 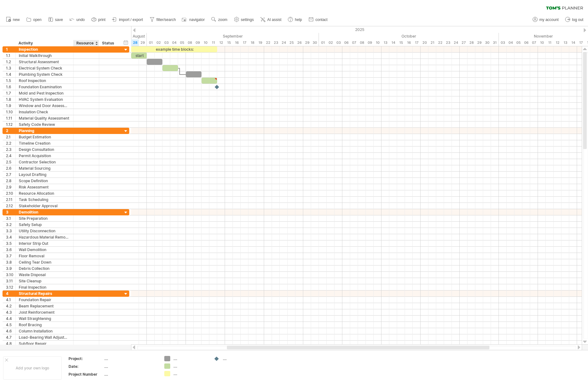 What do you see at coordinates (495, 43) in the screenshot?
I see `div: Friday, 31 October 2025` at bounding box center [495, 43].